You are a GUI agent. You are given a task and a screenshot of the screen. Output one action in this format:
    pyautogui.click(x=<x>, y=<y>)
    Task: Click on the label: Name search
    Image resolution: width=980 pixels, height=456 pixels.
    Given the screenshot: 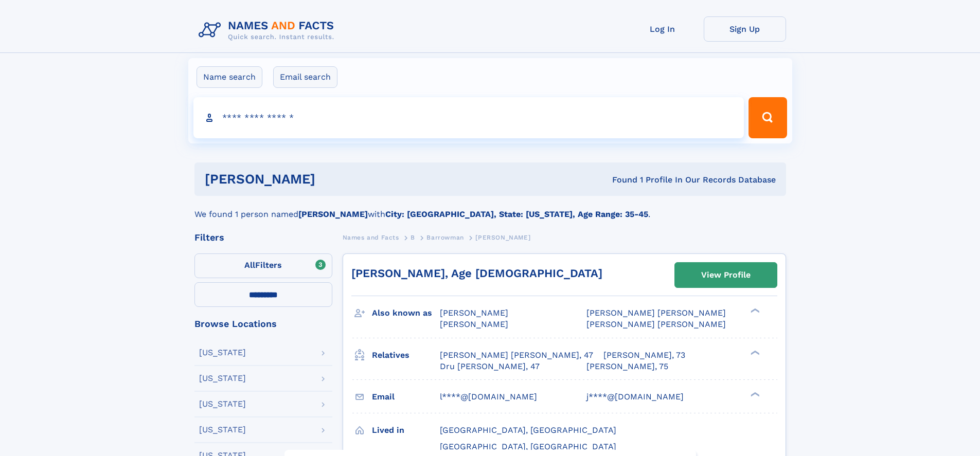 What is the action you would take?
    pyautogui.click(x=230, y=77)
    